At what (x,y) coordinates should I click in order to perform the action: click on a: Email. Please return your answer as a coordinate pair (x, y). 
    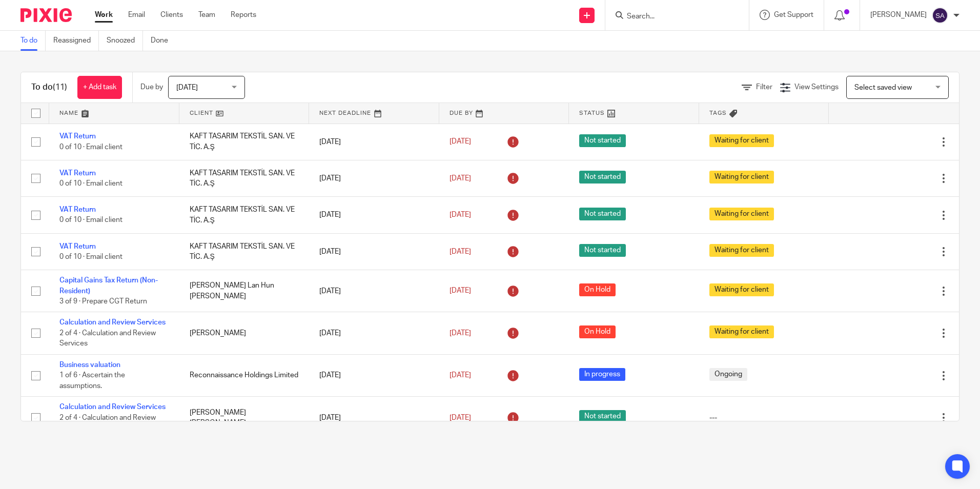
    Looking at the image, I should click on (136, 15).